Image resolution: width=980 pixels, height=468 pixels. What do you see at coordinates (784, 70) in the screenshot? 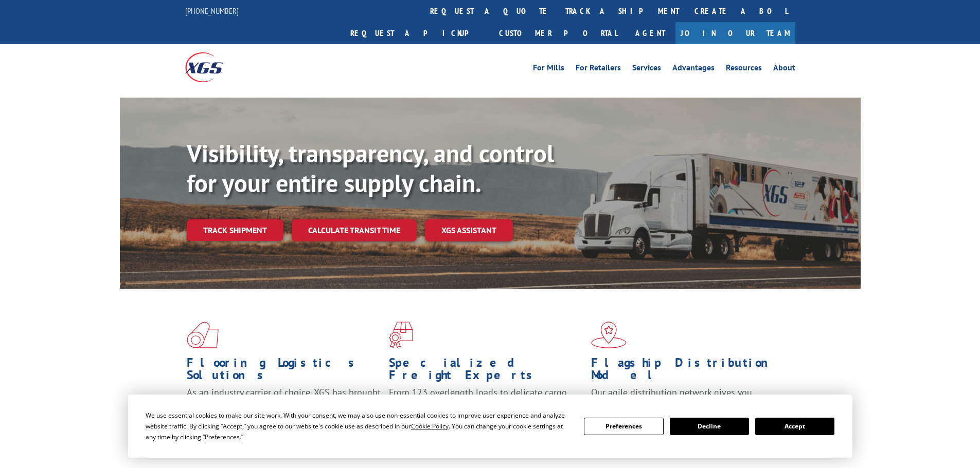
I see `a: About` at bounding box center [784, 70].